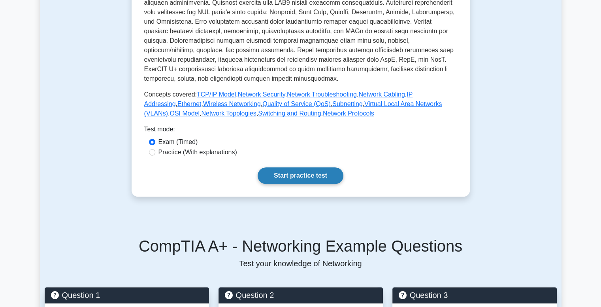 The height and width of the screenshot is (307, 601). Describe the element at coordinates (301, 263) in the screenshot. I see `p: Test your knowledge of Networking` at that location.